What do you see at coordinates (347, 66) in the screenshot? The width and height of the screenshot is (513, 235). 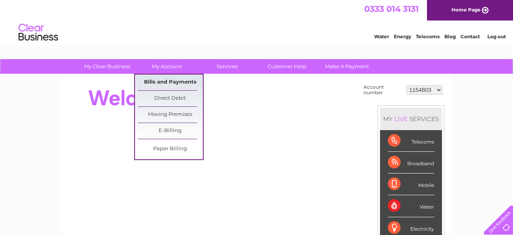 I see `a: Make A Payment` at bounding box center [347, 66].